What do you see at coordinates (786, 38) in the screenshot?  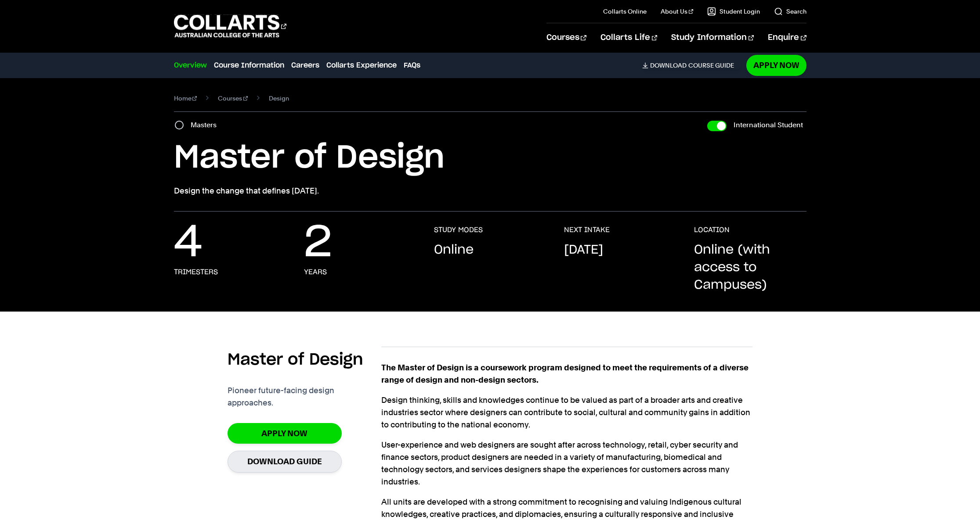 I see `a: Enquire` at bounding box center [786, 38].